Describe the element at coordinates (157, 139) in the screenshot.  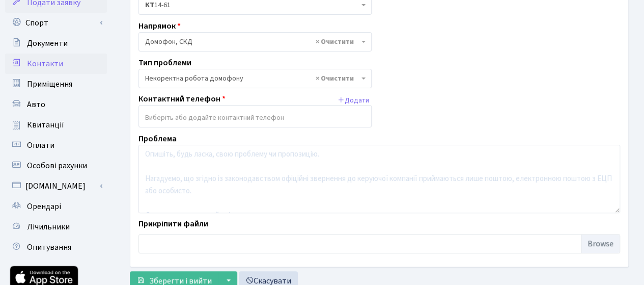
I see `label: Проблема` at that location.